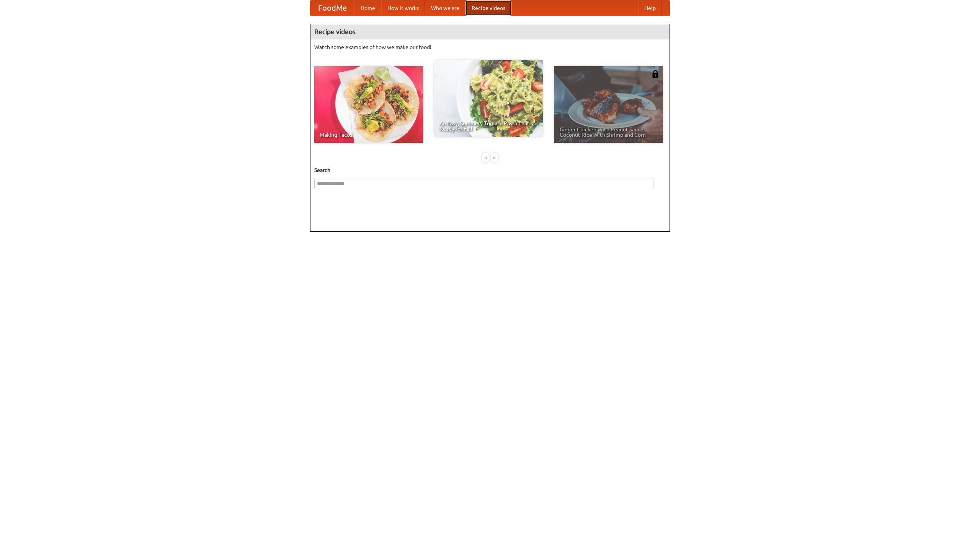  What do you see at coordinates (333, 8) in the screenshot?
I see `a: FoodMe` at bounding box center [333, 8].